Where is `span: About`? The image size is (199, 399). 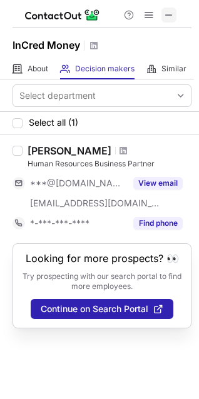
span: About is located at coordinates (38, 69).